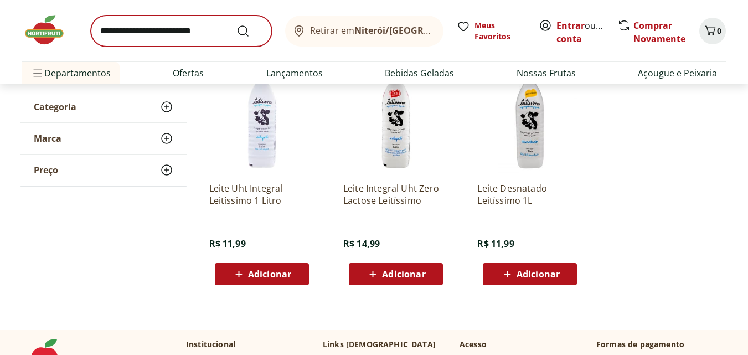 The image size is (748, 355). I want to click on span: ou, so click(581, 32).